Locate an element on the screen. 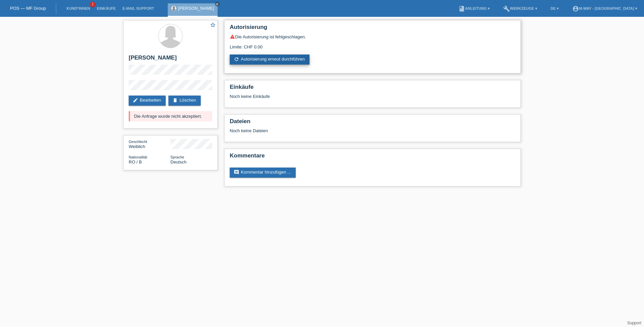  h2: Autorisierung is located at coordinates (373, 29).